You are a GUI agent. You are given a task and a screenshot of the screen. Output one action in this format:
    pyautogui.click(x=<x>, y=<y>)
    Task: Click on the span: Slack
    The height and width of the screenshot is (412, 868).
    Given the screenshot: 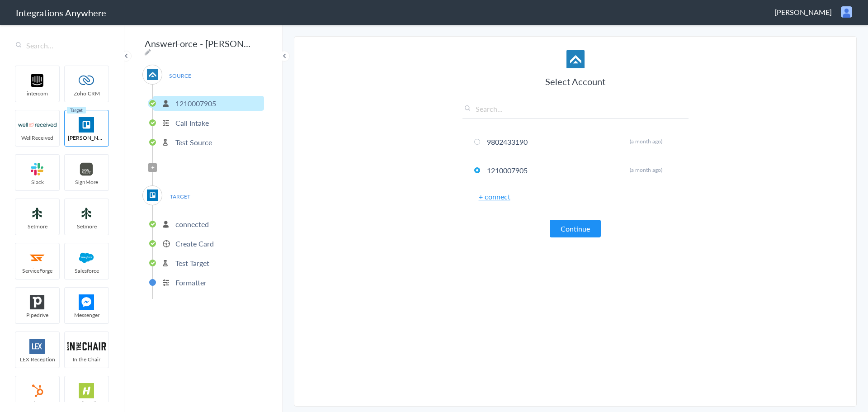 What is the action you would take?
    pyautogui.click(x=37, y=182)
    